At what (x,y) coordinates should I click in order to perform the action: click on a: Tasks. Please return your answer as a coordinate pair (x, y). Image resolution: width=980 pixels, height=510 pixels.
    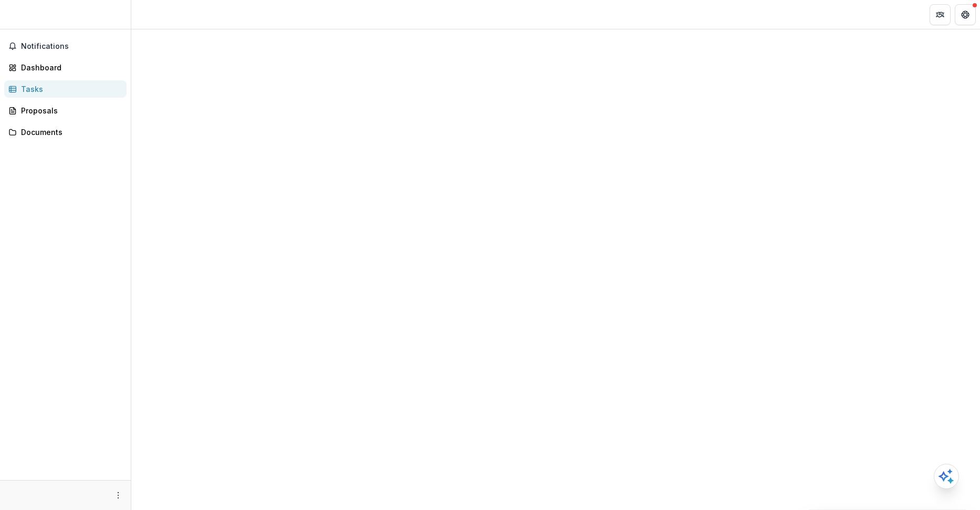
    Looking at the image, I should click on (65, 89).